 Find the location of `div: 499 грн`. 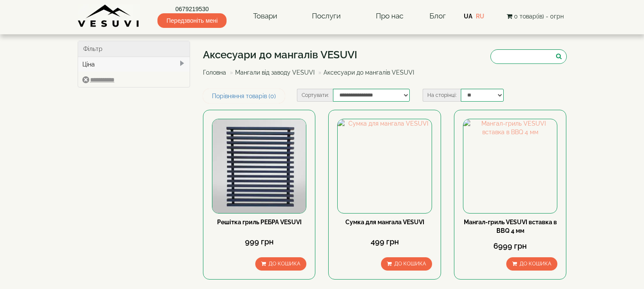

div: 499 грн is located at coordinates (384, 242).